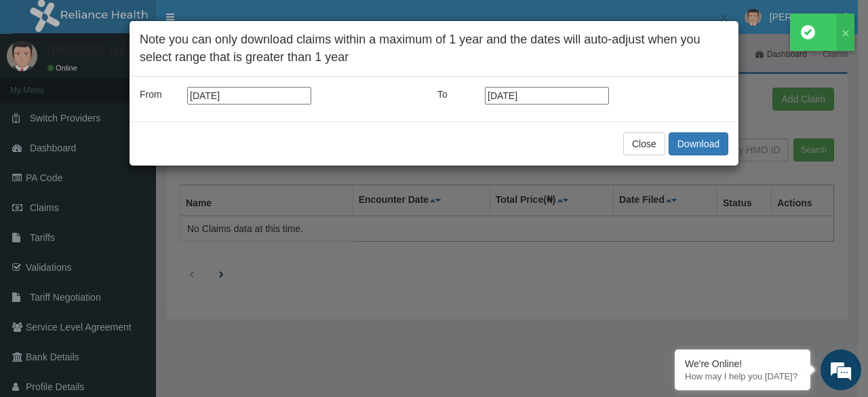 The image size is (868, 397). I want to click on textarea: Type your message and hit 'Enter', so click(132, 281).